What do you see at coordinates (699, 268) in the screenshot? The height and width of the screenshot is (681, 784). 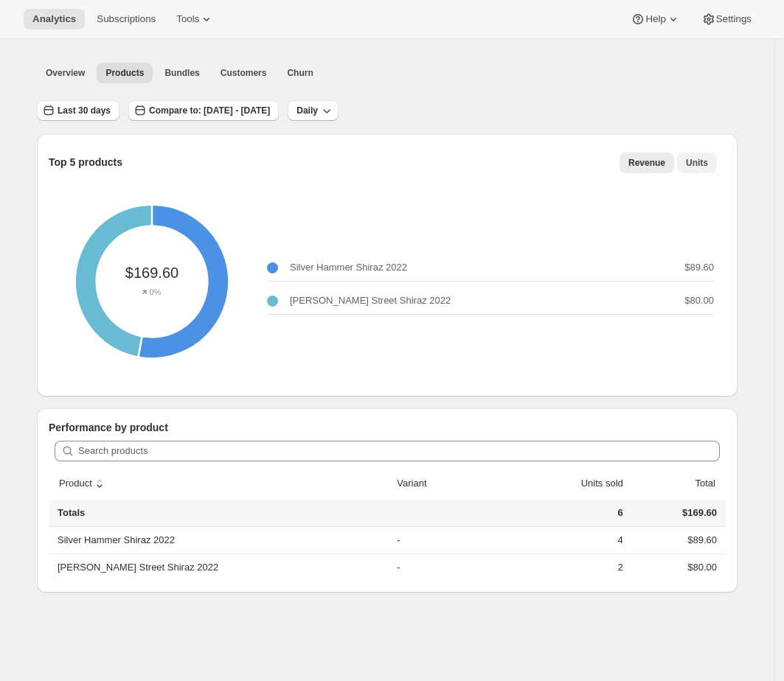 I see `p: $89.60` at bounding box center [699, 268].